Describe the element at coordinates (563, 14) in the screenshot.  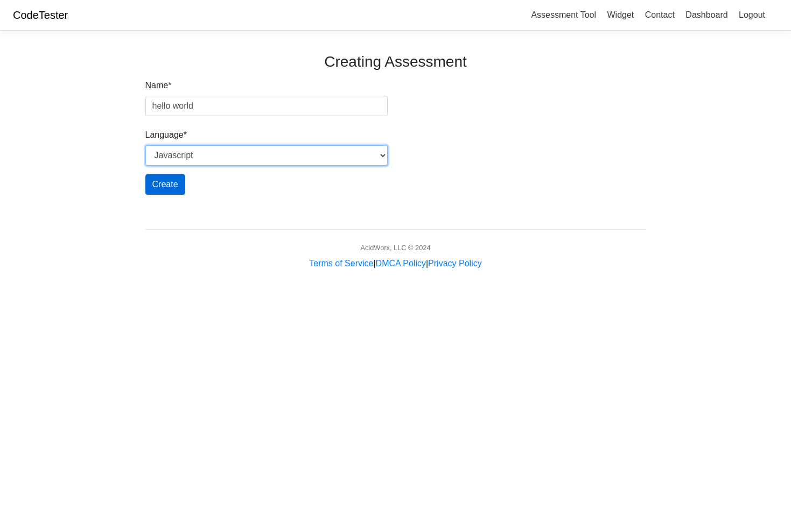
I see `a: Assessment Tool` at that location.